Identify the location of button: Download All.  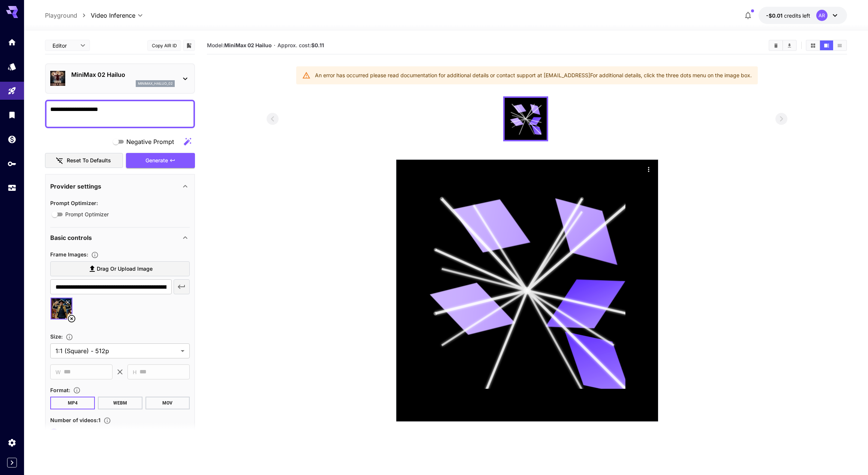
(790, 46).